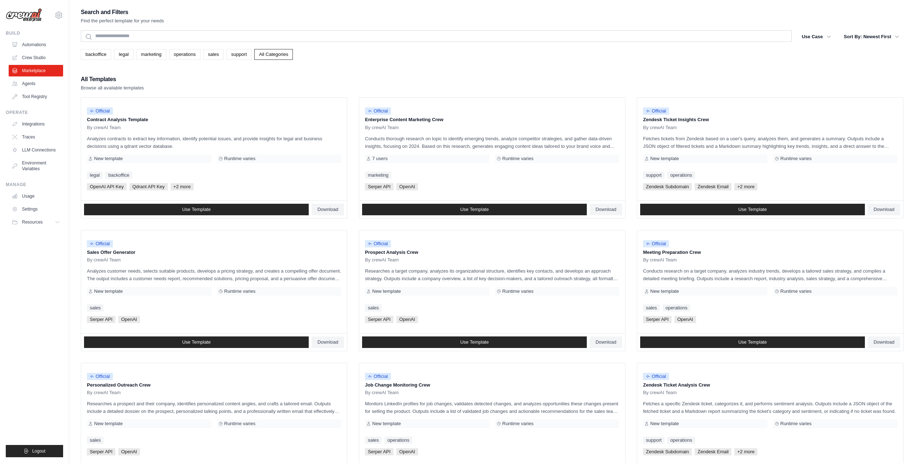 The width and height of the screenshot is (915, 463). I want to click on a: All Categories, so click(274, 54).